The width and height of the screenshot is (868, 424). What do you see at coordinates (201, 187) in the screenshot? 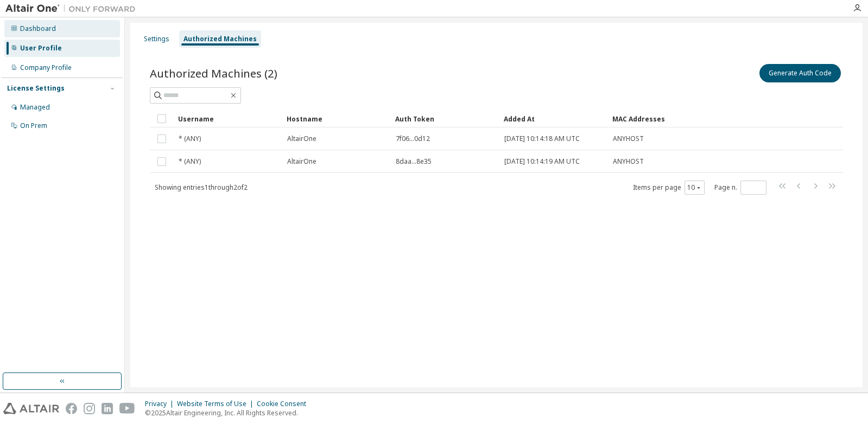
I see `span: Showing entries 1 through 2 of 2` at bounding box center [201, 187].